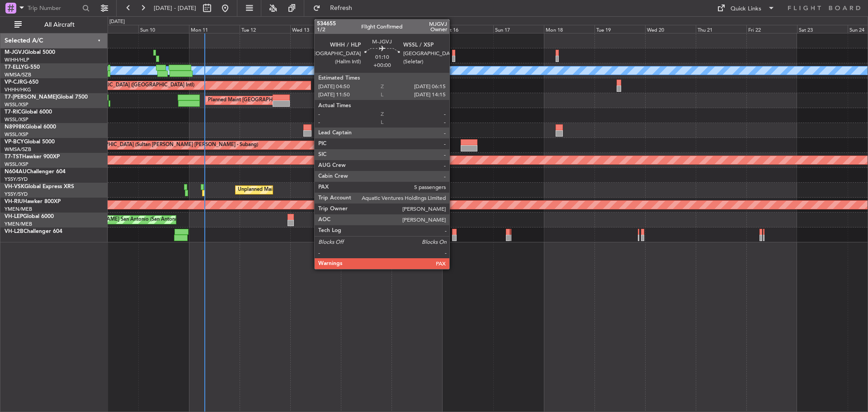 This screenshot has width=868, height=412. Describe the element at coordinates (40, 187) in the screenshot. I see `a: VH-VSKGlobal Express XRS` at that location.